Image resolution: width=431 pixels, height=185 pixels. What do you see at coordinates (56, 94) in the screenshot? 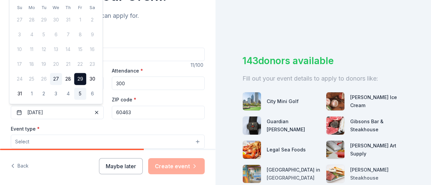
I see `button: 3` at bounding box center [56, 94].